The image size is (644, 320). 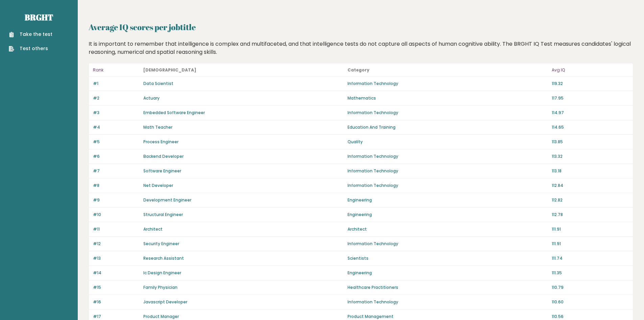 I want to click on p: 110.60, so click(x=591, y=302).